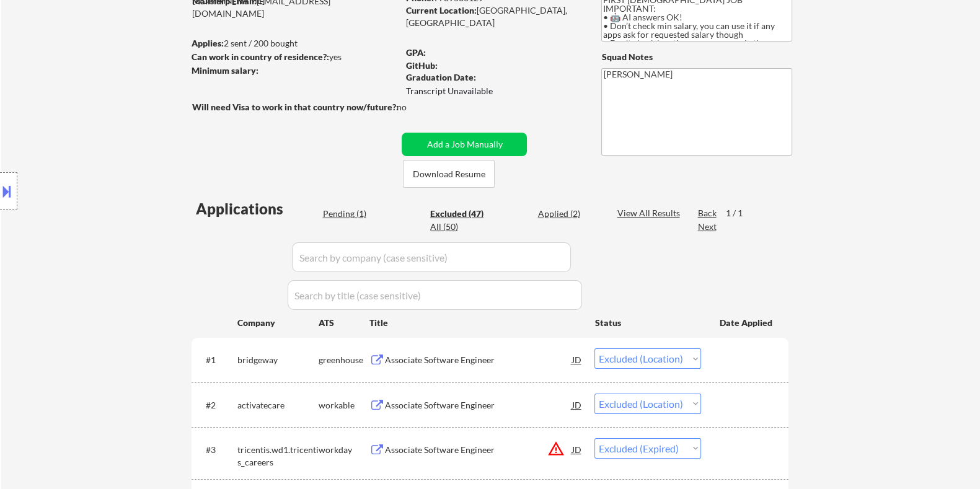  I want to click on div: Back, so click(707, 213).